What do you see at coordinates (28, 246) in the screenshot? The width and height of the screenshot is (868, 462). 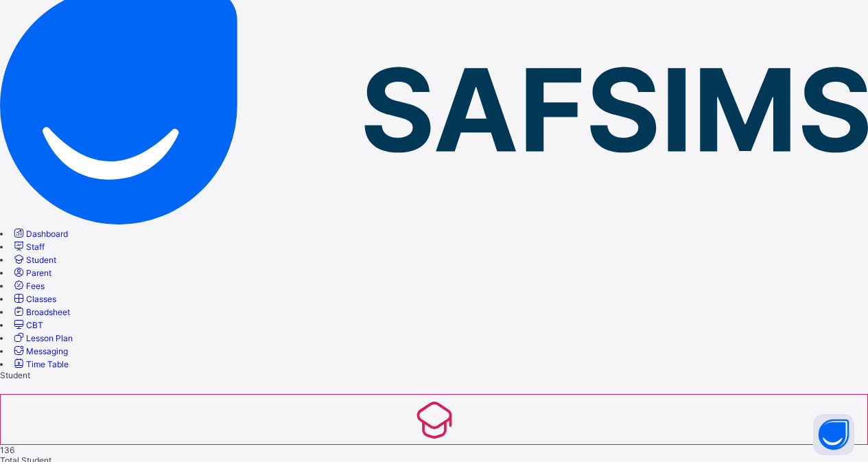 I see `a: Staff` at bounding box center [28, 246].